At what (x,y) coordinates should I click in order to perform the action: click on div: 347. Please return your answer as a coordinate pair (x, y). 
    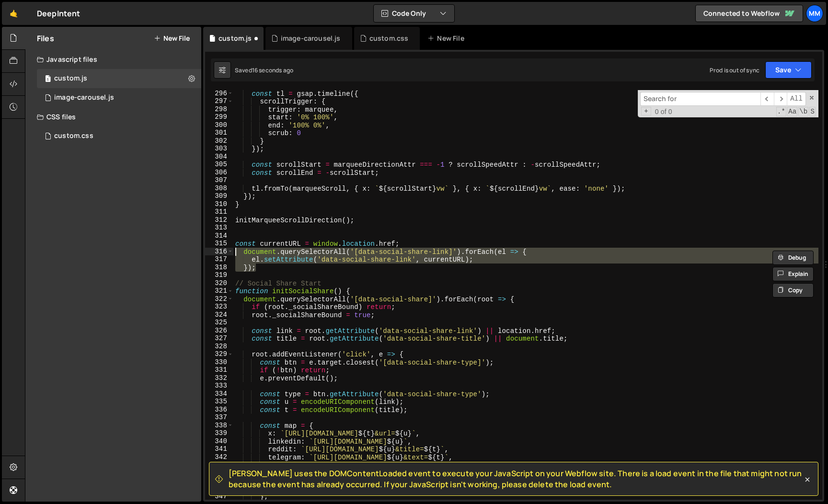
    Looking at the image, I should click on (219, 496).